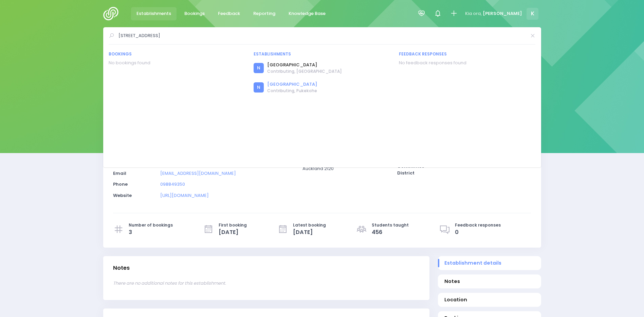 Image resolution: width=644 pixels, height=317 pixels. What do you see at coordinates (467, 54) in the screenshot?
I see `div: Feedback responses` at bounding box center [467, 54].